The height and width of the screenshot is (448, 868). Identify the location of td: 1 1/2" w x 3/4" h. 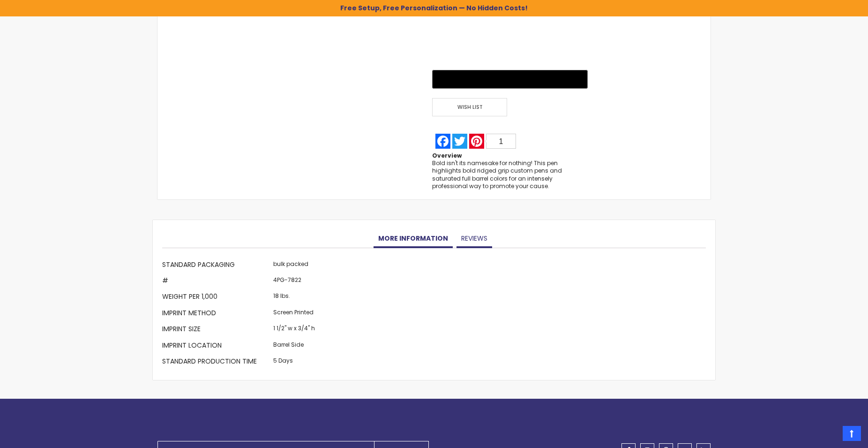
(294, 330).